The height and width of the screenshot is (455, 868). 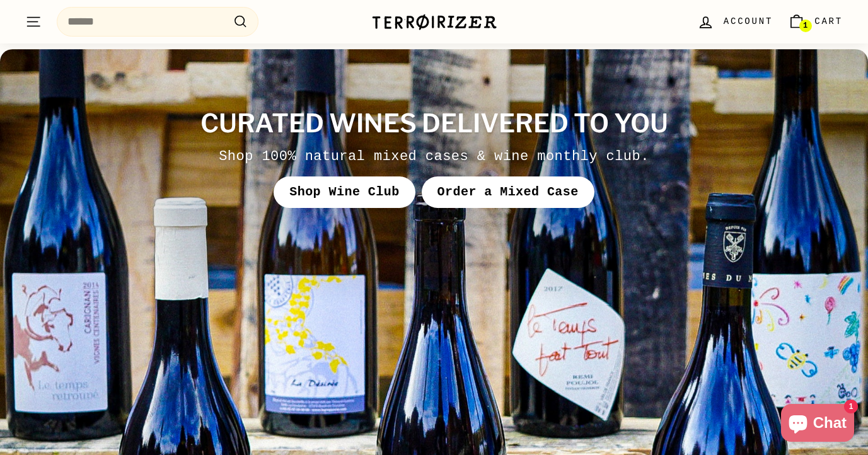 What do you see at coordinates (735, 22) in the screenshot?
I see `a: Account` at bounding box center [735, 22].